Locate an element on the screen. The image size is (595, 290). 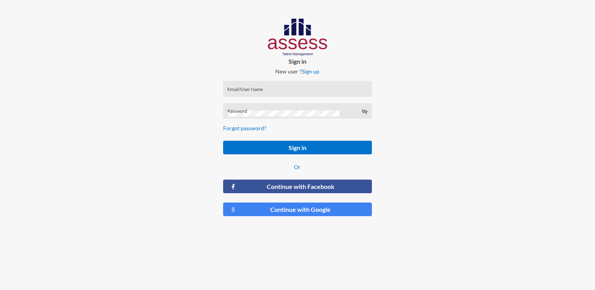
p: Or is located at coordinates (297, 167).